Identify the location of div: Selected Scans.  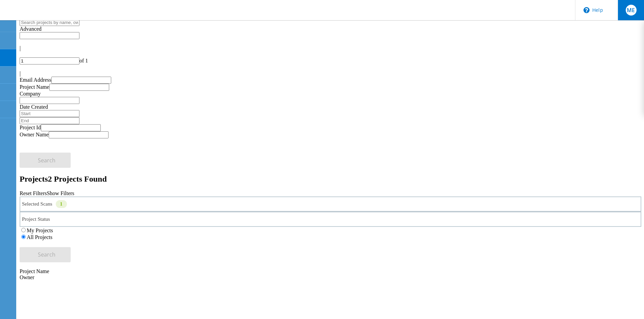
(330, 204).